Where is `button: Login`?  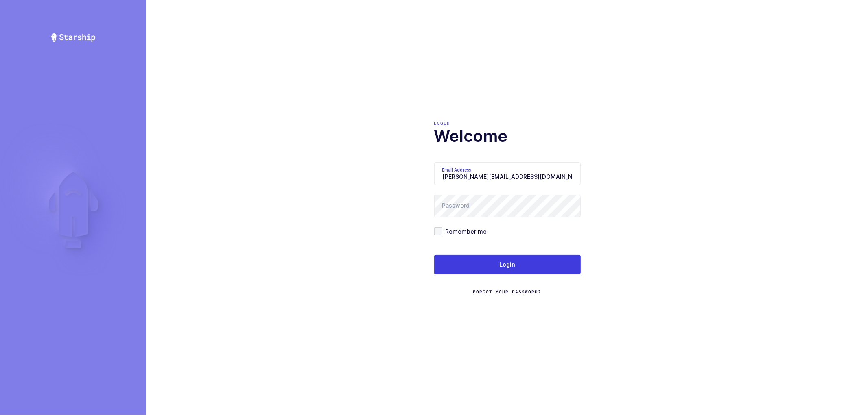
button: Login is located at coordinates (507, 265).